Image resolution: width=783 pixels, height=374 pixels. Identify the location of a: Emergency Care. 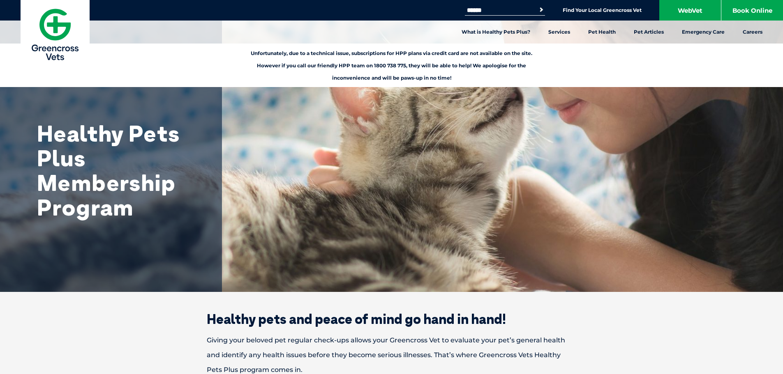
(703, 32).